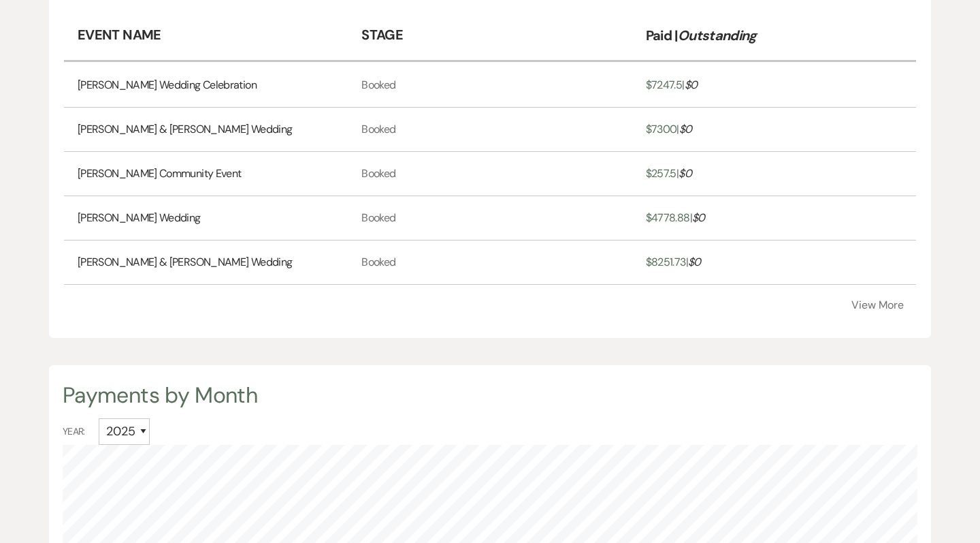 The height and width of the screenshot is (543, 980). Describe the element at coordinates (664, 84) in the screenshot. I see `span: $ 7247.5` at that location.